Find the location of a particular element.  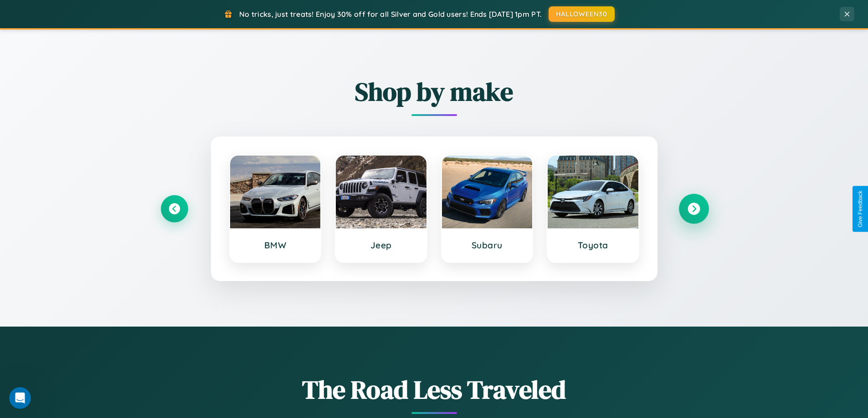

h3: Toyota is located at coordinates (592, 245).